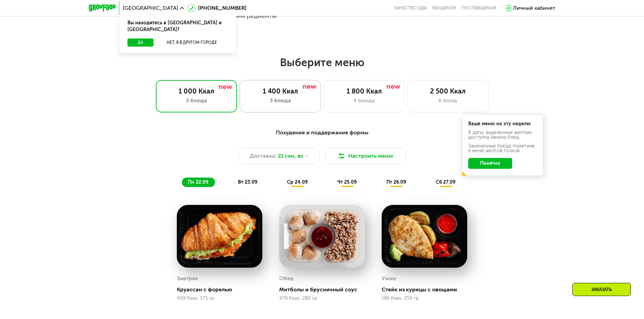 The image size is (644, 319). What do you see at coordinates (219, 299) in the screenshot?
I see `div: 409 Ккал, 175 гр` at bounding box center [219, 299].